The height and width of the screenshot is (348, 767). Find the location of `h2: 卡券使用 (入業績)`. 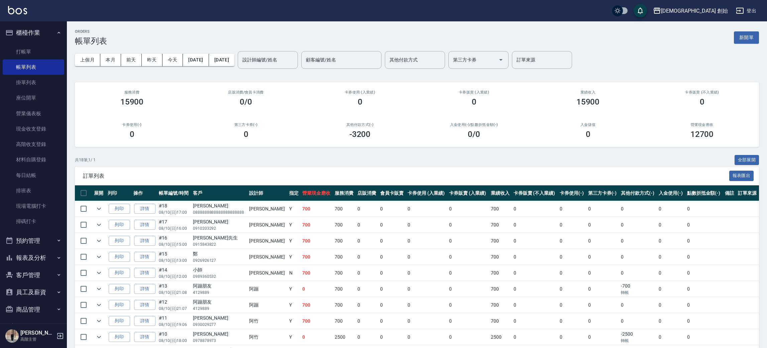

h2: 卡券使用 (入業績) is located at coordinates (360, 92).